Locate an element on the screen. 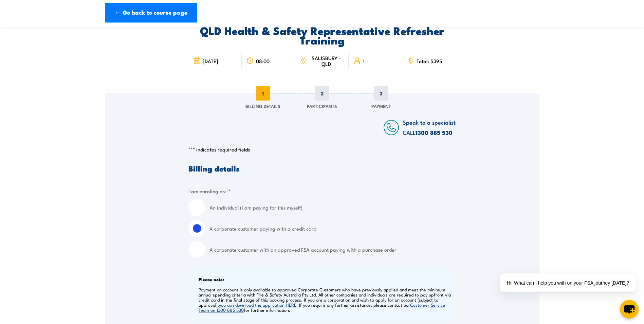 Image resolution: width=644 pixels, height=324 pixels. span: SALISBURY - QLD is located at coordinates (326, 61).